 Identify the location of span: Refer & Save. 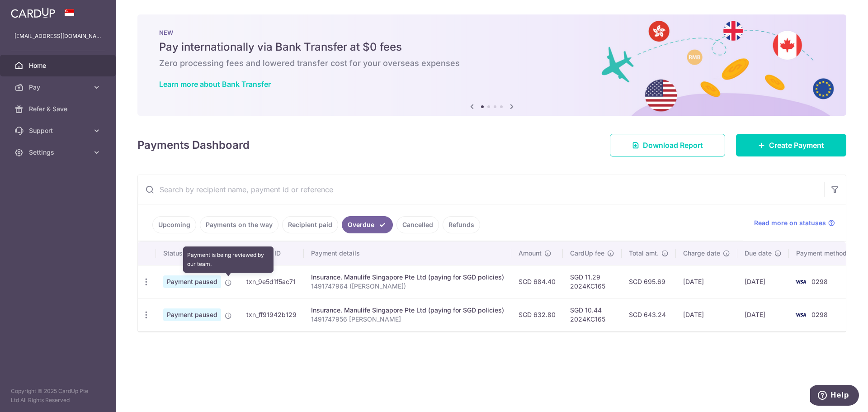
(59, 109).